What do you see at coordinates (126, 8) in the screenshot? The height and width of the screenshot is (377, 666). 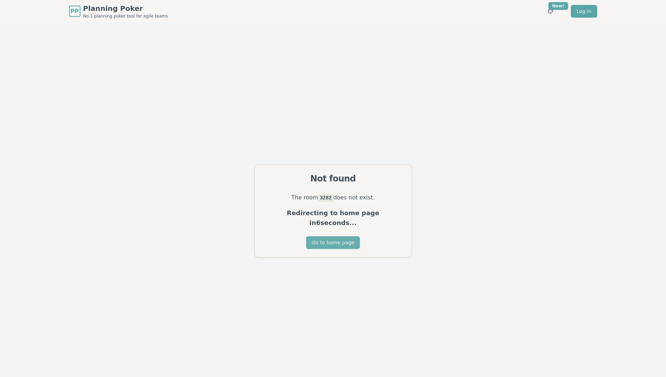 I see `span: Planning Poker` at bounding box center [126, 8].